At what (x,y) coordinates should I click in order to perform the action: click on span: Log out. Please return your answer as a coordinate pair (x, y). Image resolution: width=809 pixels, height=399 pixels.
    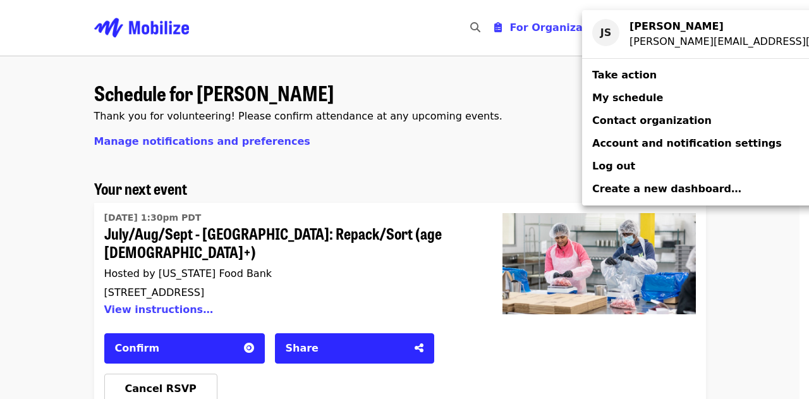
    Looking at the image, I should click on (614, 166).